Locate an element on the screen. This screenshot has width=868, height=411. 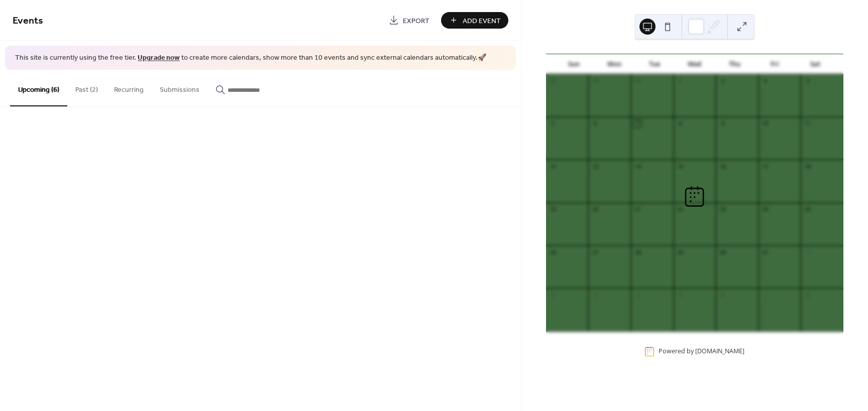
a: Add Event is located at coordinates (475, 20).